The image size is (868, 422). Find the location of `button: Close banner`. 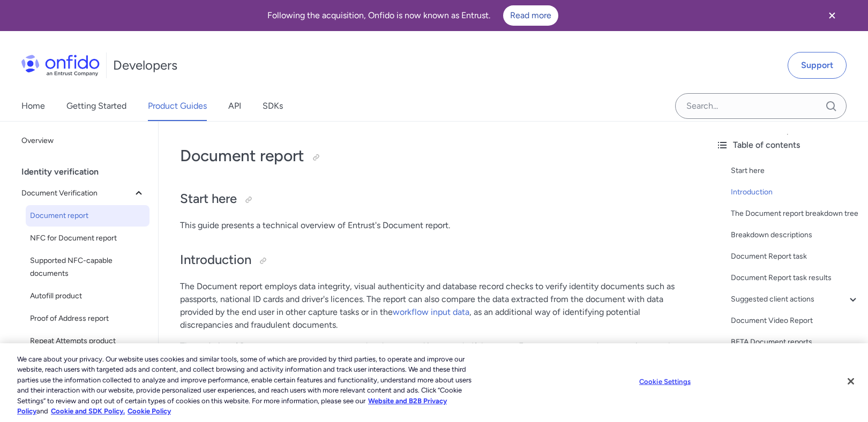

button: Close banner is located at coordinates (832, 15).